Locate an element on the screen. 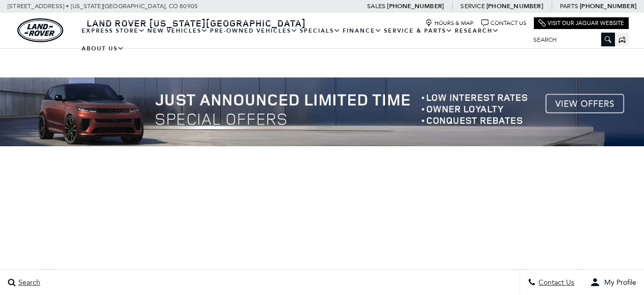  span: Search is located at coordinates (28, 282).